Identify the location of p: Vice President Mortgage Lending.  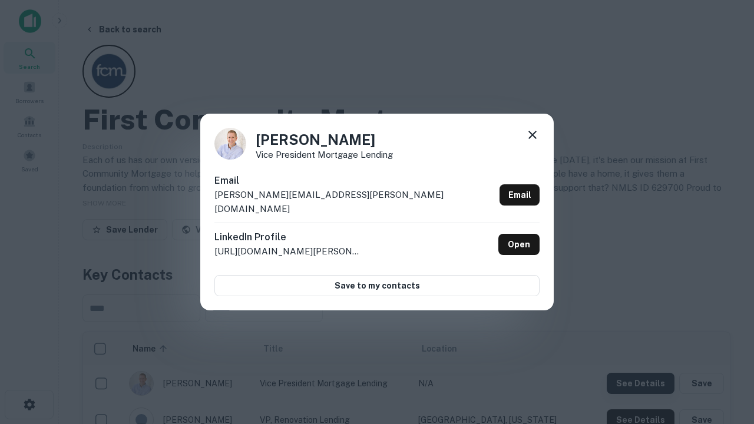
(324, 154).